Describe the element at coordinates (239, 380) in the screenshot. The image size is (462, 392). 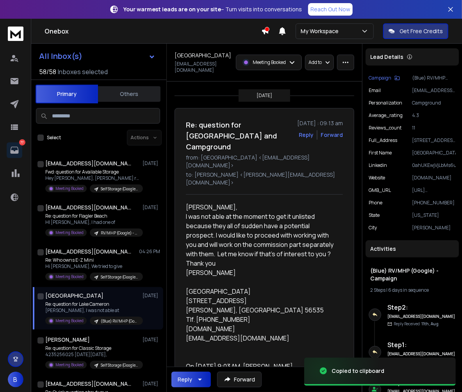
I see `button: Forward` at that location.